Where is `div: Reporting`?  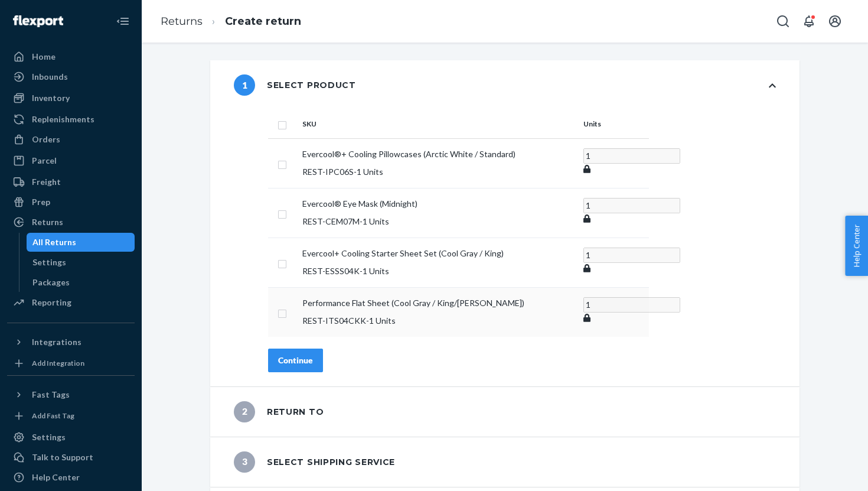
div: Reporting is located at coordinates (51, 302).